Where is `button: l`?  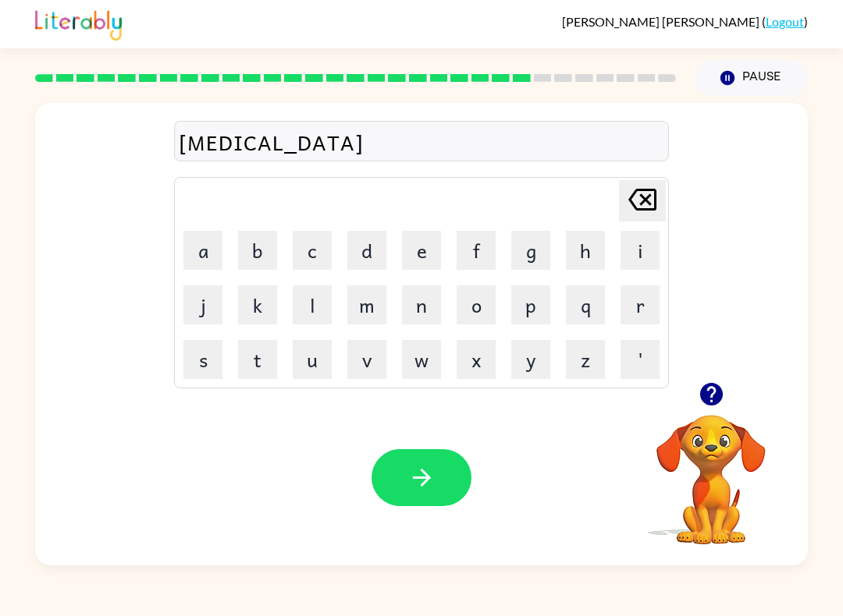
button: l is located at coordinates (312, 305).